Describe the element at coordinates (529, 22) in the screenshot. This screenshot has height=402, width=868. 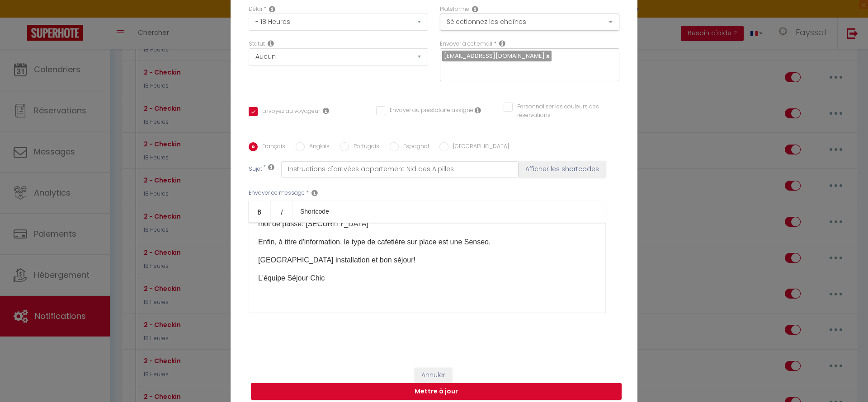
I see `button: Sélectionnez les chaînes` at that location.